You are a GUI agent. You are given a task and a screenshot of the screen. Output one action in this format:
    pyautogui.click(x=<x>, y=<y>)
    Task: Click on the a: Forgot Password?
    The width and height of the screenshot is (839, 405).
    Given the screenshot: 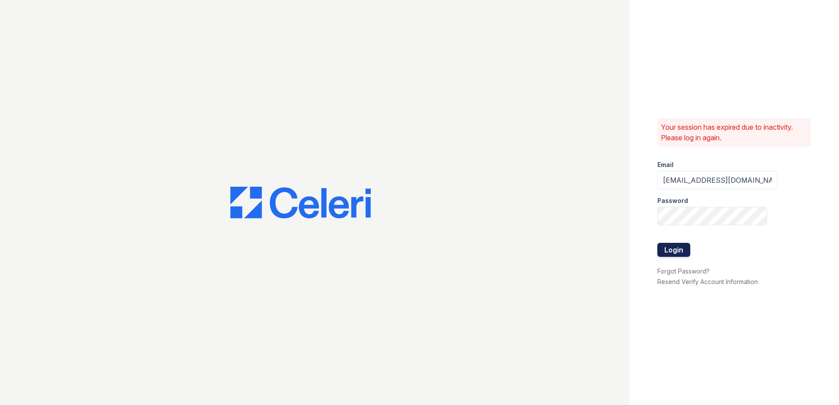 What is the action you would take?
    pyautogui.click(x=683, y=271)
    